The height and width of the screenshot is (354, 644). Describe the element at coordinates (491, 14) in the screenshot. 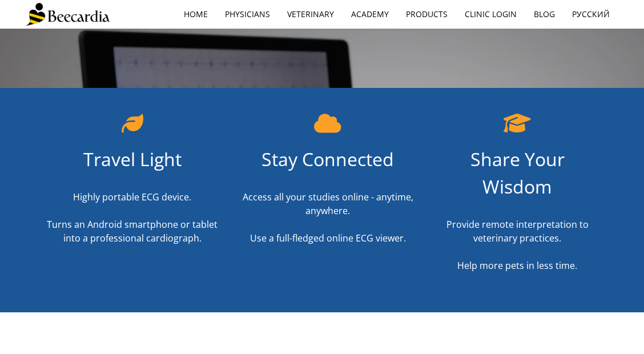

I see `a: Clinic Login` at that location.